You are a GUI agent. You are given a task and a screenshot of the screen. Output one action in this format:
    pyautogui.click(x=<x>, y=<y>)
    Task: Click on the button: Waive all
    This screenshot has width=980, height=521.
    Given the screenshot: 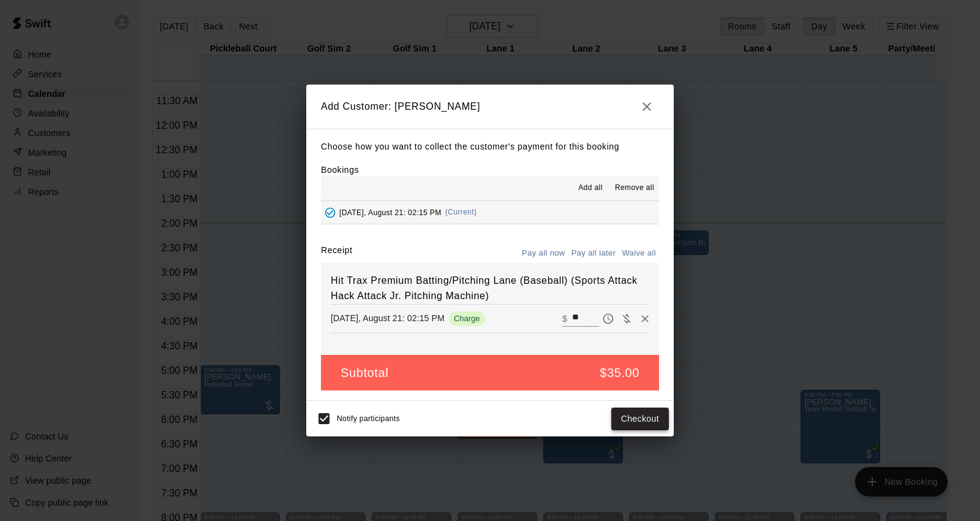 What is the action you would take?
    pyautogui.click(x=639, y=253)
    